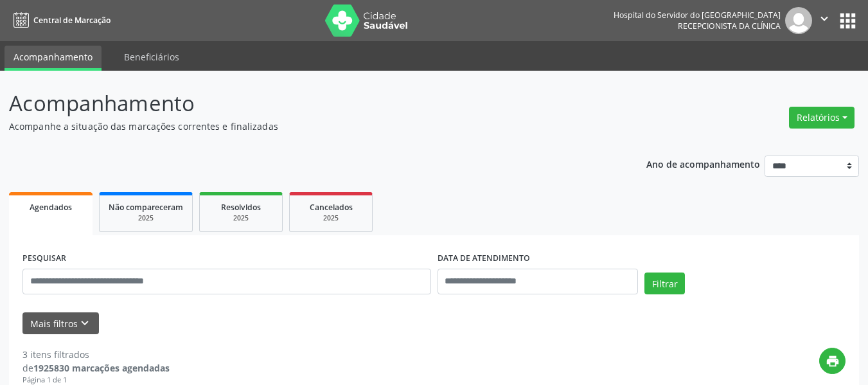 The image size is (868, 385). I want to click on button: print, so click(832, 360).